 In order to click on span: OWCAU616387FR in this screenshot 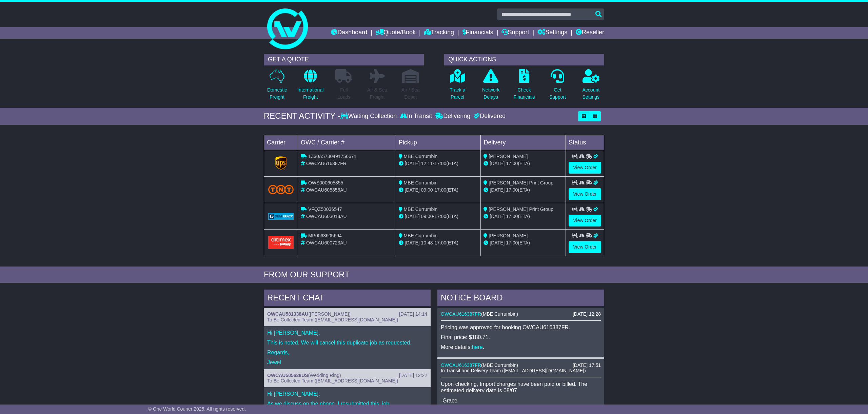, I will do `click(326, 163)`.